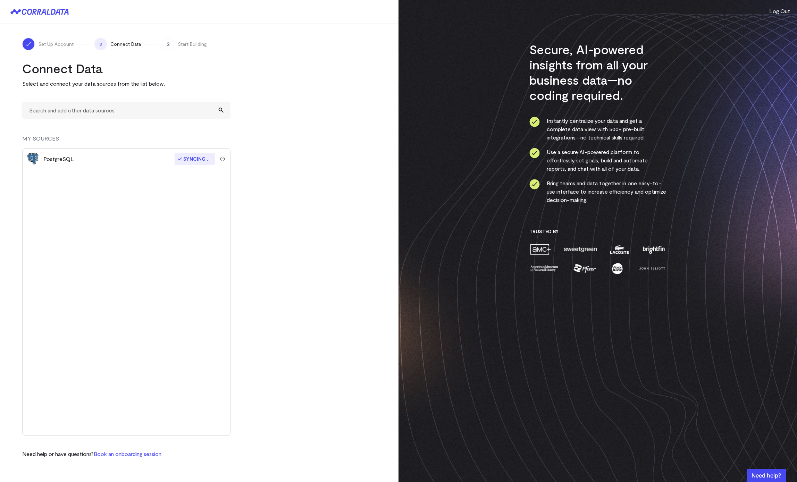 This screenshot has height=482, width=797. Describe the element at coordinates (598, 231) in the screenshot. I see `h3: Trusted By` at that location.